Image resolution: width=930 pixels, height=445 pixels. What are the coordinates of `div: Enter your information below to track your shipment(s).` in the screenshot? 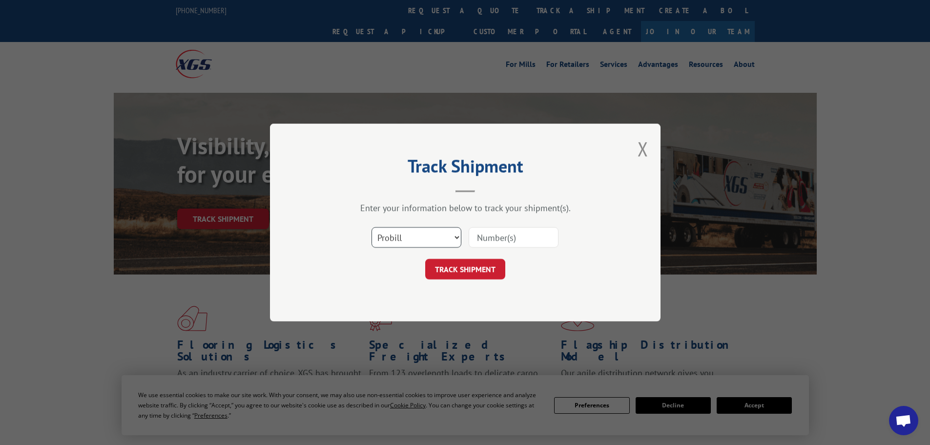 It's located at (465, 207).